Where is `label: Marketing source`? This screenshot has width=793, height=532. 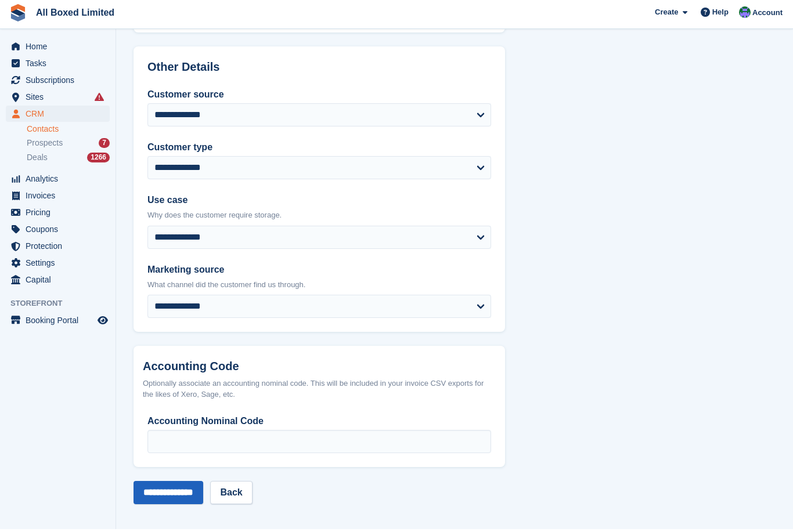
label: Marketing source is located at coordinates (319, 272).